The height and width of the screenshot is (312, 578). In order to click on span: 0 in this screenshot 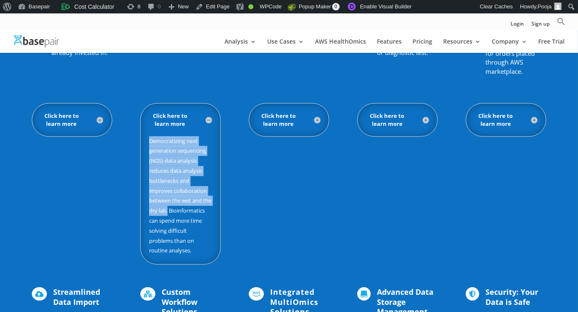, I will do `click(336, 7)`.